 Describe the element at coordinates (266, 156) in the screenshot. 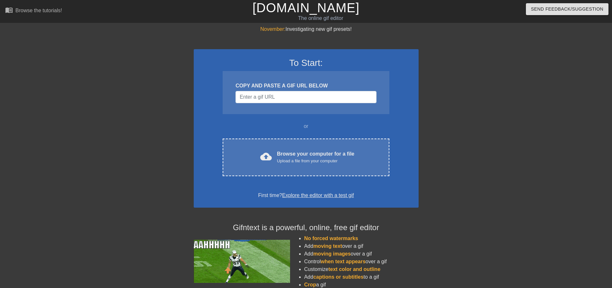

I see `span: cloud_upload` at that location.